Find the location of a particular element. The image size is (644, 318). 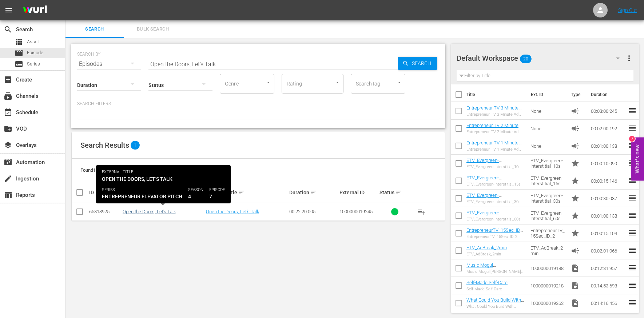

div: Default Workspace is located at coordinates (542, 58).